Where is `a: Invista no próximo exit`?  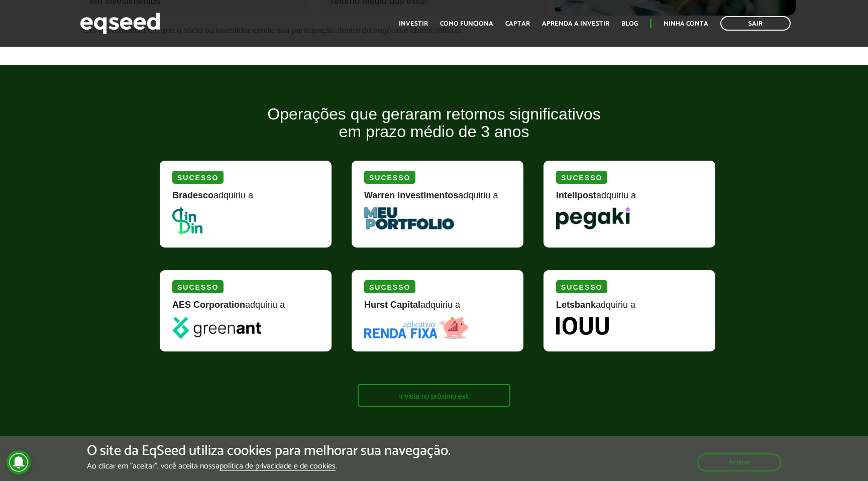
a: Invista no próximo exit is located at coordinates (434, 395).